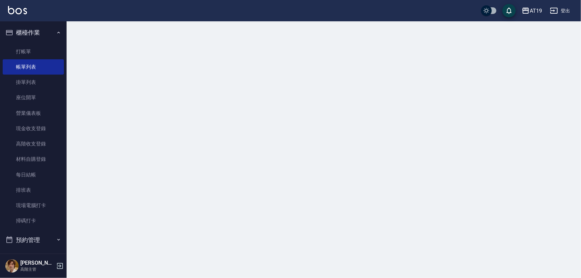 This screenshot has height=278, width=581. I want to click on button: 登出, so click(560, 11).